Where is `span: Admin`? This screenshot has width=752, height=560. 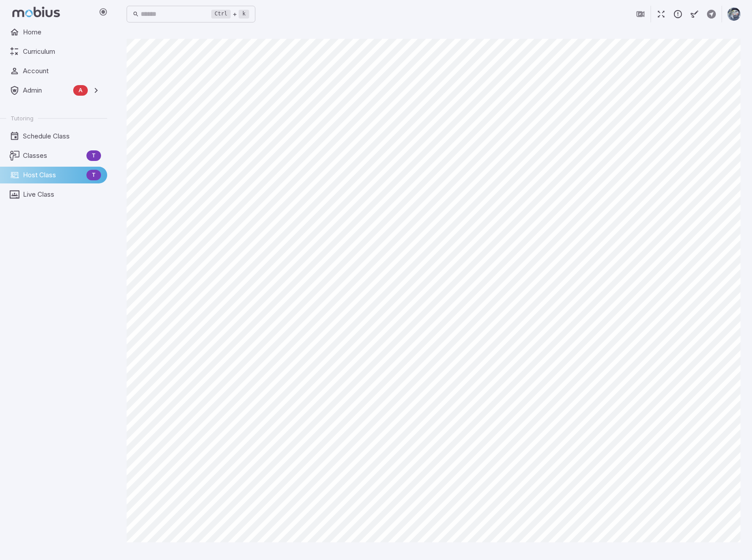
span: Admin is located at coordinates (46, 90).